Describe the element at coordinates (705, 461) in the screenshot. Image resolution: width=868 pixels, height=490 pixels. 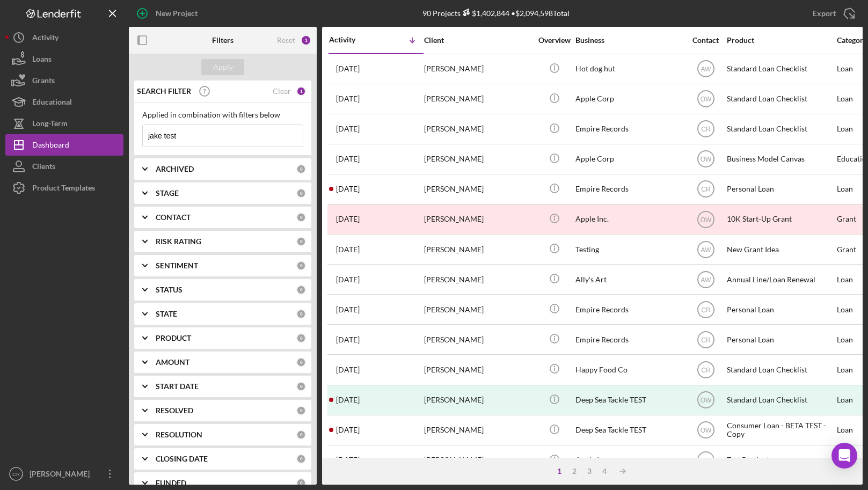
I see `text: JZ` at that location.